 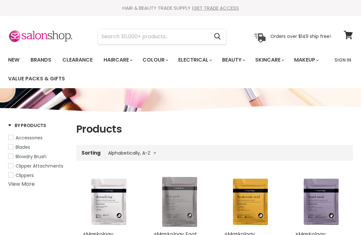 I want to click on button: Search, so click(x=217, y=37).